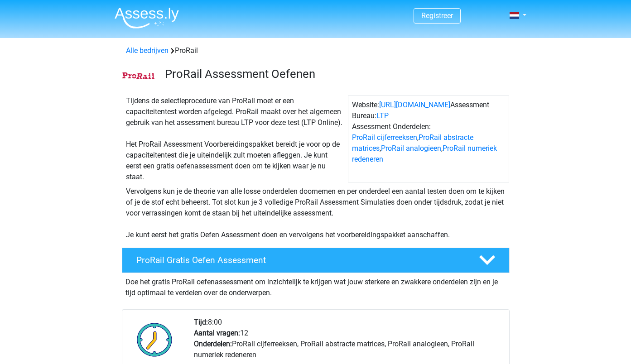  What do you see at coordinates (437, 15) in the screenshot?
I see `a: Registreer` at bounding box center [437, 15].